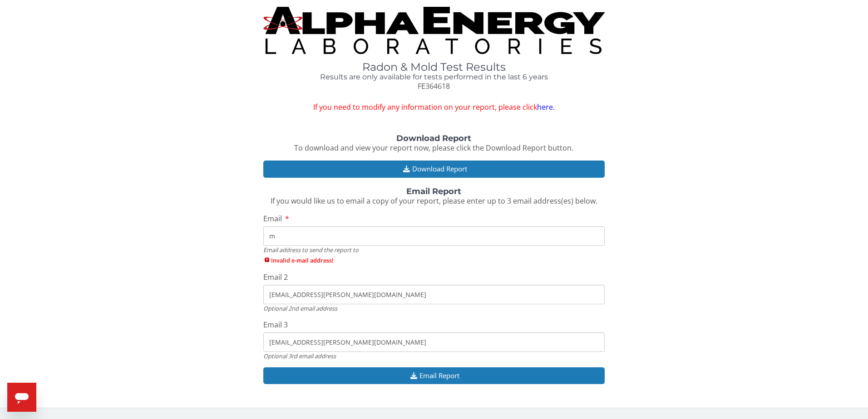 The image size is (868, 419). Describe the element at coordinates (546, 107) in the screenshot. I see `a: here.` at that location.